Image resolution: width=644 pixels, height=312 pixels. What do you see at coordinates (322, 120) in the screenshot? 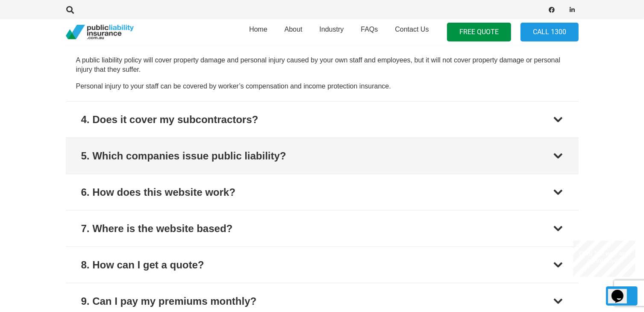
I see `button: 4. Does it cover my subcontractors?` at bounding box center [322, 120].